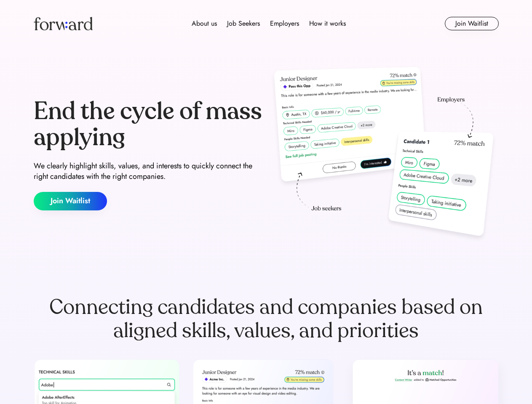 This screenshot has width=532, height=404. Describe the element at coordinates (63, 24) in the screenshot. I see `img: Forward logo` at that location.